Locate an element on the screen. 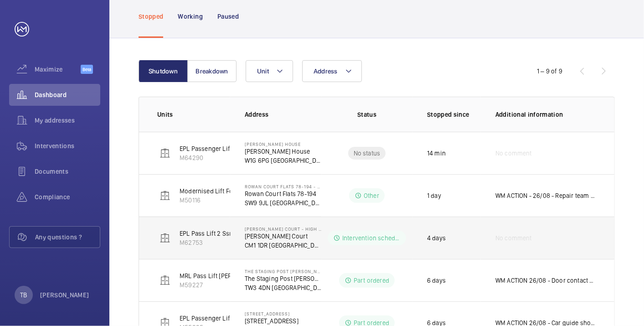  span: Dashboard is located at coordinates (67, 95).